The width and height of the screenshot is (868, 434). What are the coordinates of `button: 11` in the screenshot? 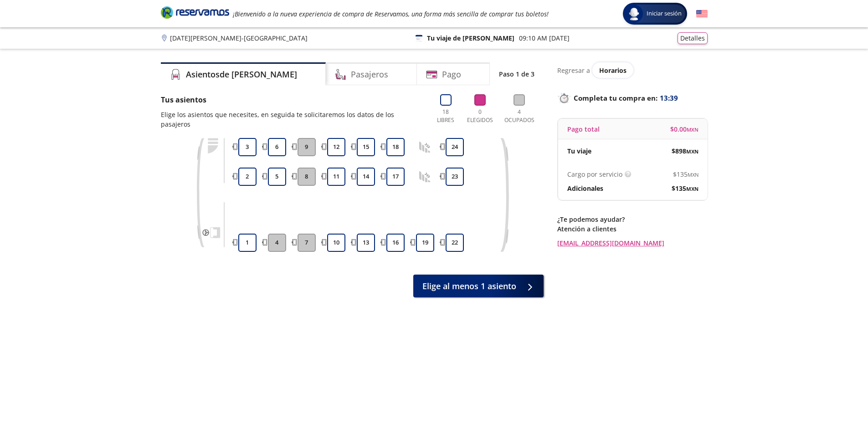 It's located at (336, 176).